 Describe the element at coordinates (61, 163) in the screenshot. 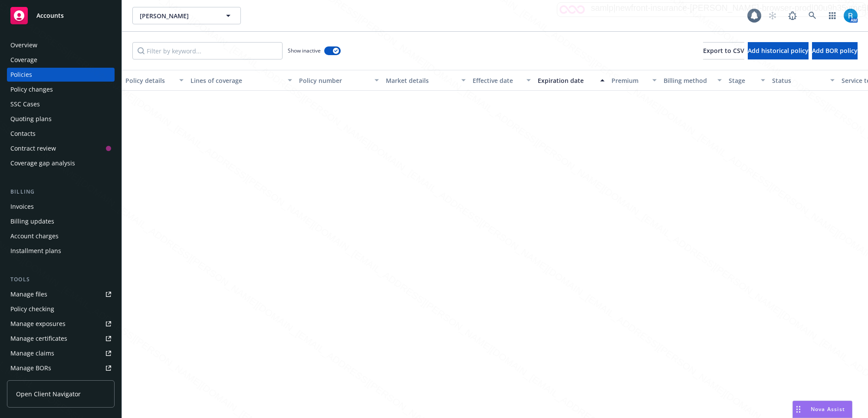

I see `a: Coverage gap analysis` at that location.